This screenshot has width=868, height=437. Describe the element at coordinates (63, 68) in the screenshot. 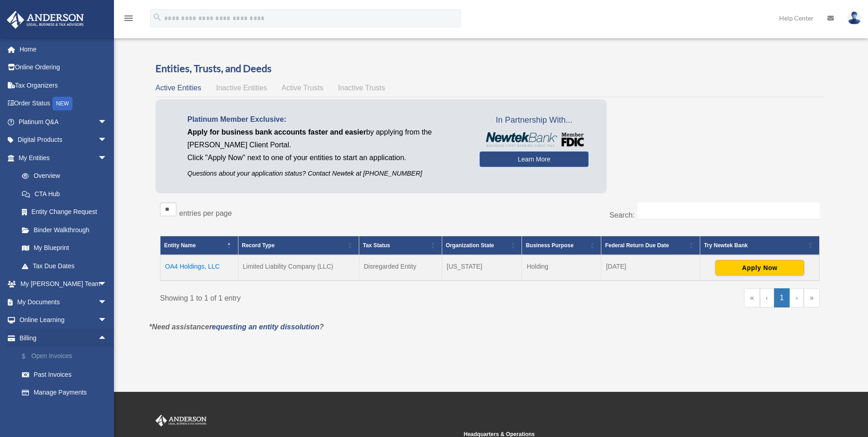

I see `a: Online Ordering` at that location.